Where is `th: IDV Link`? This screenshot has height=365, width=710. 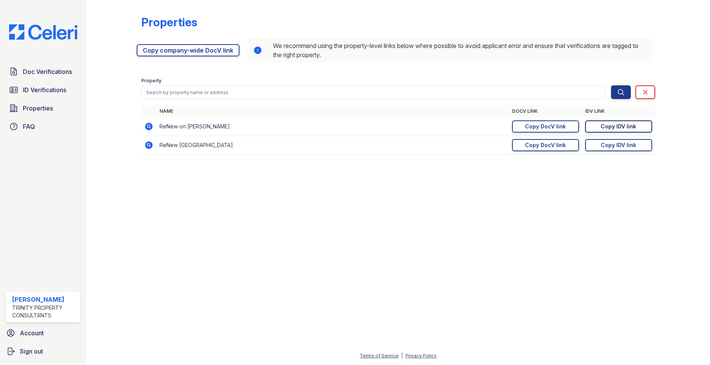 th: IDV Link is located at coordinates (618, 111).